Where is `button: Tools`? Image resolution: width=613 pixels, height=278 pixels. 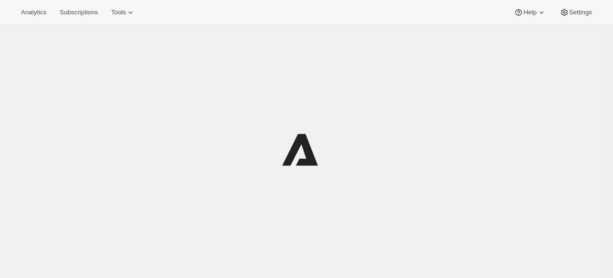
button: Tools is located at coordinates (123, 12).